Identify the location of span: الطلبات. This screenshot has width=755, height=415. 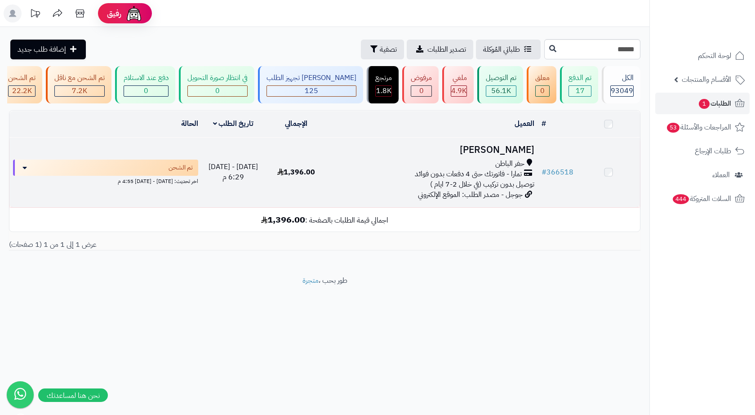
(714, 103).